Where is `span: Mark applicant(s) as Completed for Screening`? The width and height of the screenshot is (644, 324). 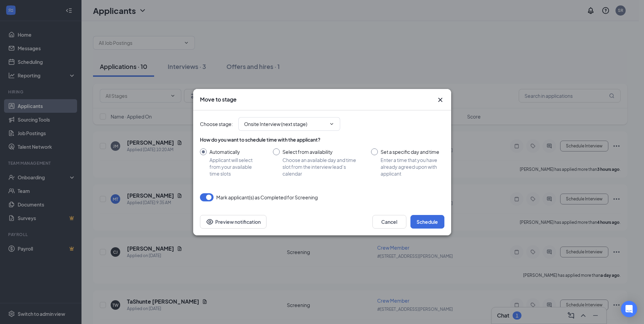 span: Mark applicant(s) as Completed for Screening is located at coordinates (267, 197).